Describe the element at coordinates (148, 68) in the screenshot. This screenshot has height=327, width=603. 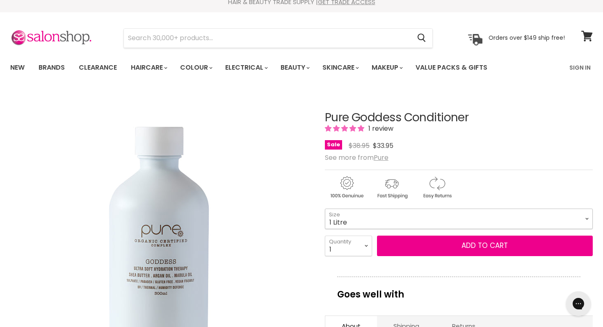
I see `a: Haircare` at that location.